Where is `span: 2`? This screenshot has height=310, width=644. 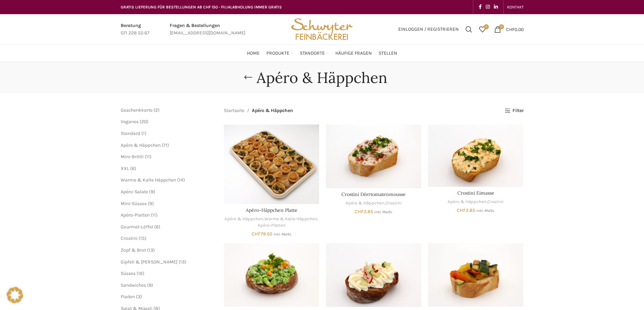
span: 2 is located at coordinates (156, 110).